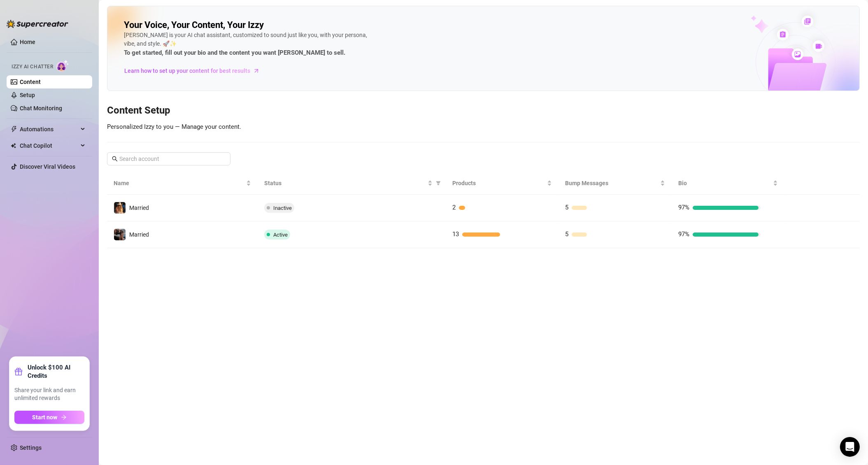 The height and width of the screenshot is (465, 868). What do you see at coordinates (13, 146) in the screenshot?
I see `img: Chat Copilot` at bounding box center [13, 146].